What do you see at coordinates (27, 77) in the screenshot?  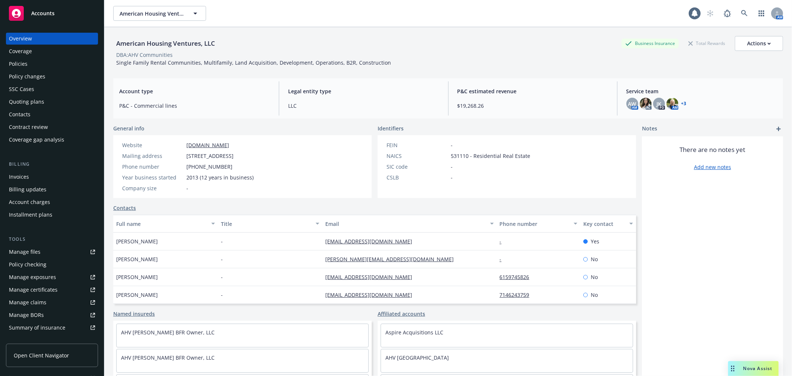 I see `div: Policy changes` at bounding box center [27, 77].